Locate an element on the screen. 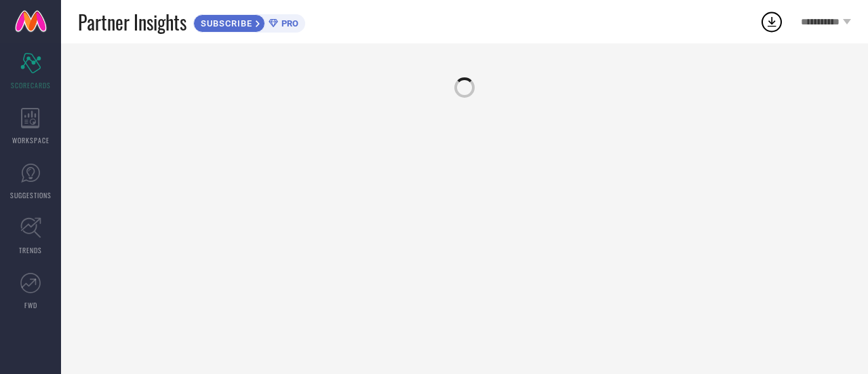 This screenshot has height=374, width=868. span: FWD is located at coordinates (31, 305).